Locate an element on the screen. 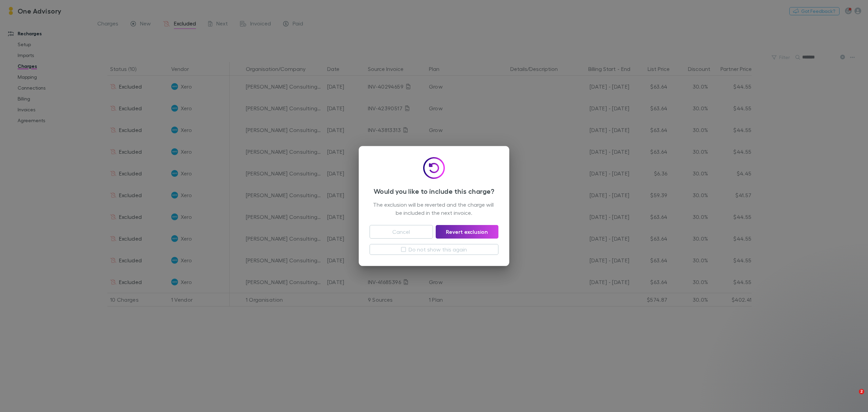  button: Cancel is located at coordinates (401, 231).